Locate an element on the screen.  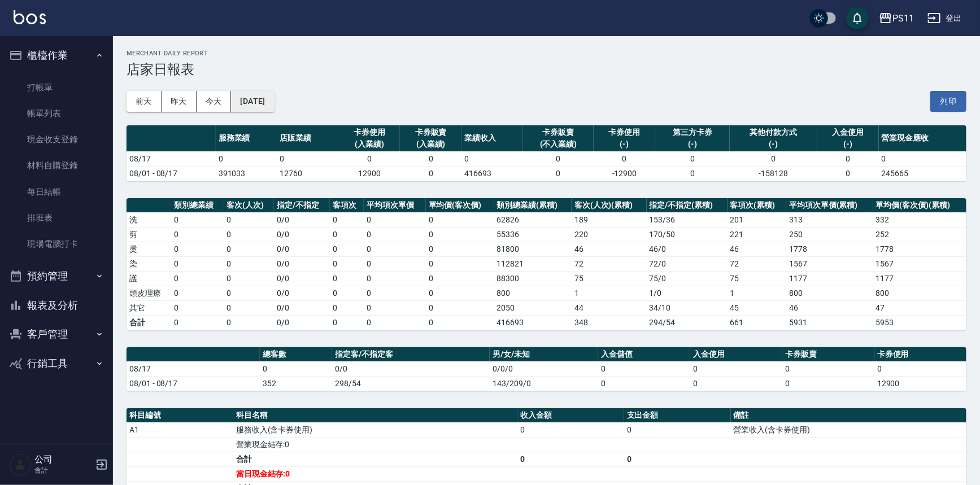
div: 入金使用 is located at coordinates (848, 132).